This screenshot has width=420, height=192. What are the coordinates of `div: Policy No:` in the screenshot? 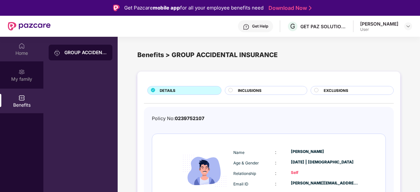 It's located at (178, 119).